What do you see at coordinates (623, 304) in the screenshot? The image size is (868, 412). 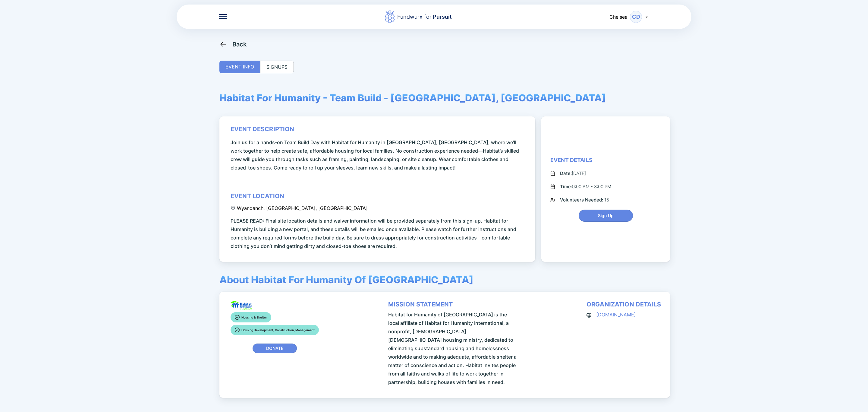 I see `div: organization details` at bounding box center [623, 304].